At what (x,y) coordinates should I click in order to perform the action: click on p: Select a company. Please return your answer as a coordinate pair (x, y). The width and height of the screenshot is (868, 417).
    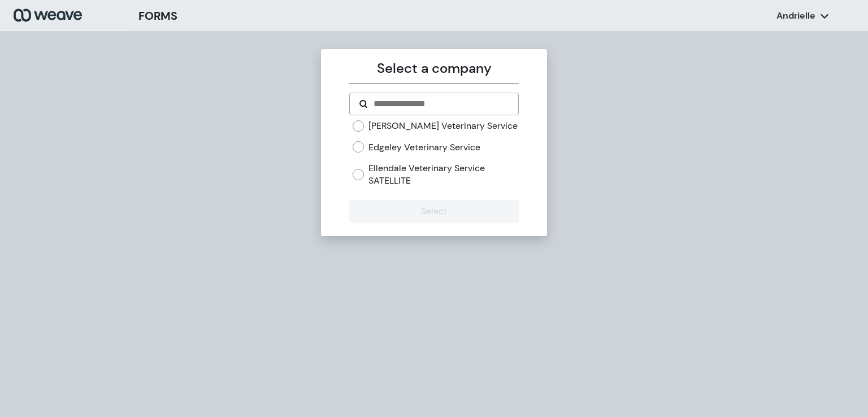
    Looking at the image, I should click on (434, 69).